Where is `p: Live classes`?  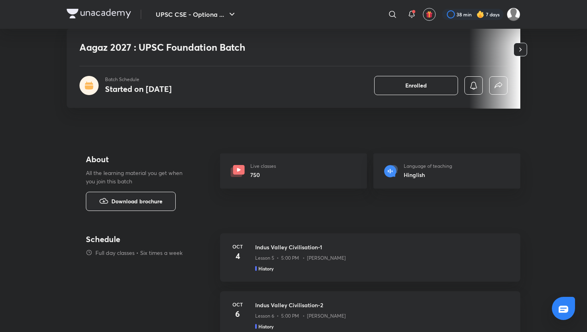 p: Live classes is located at coordinates (263, 166).